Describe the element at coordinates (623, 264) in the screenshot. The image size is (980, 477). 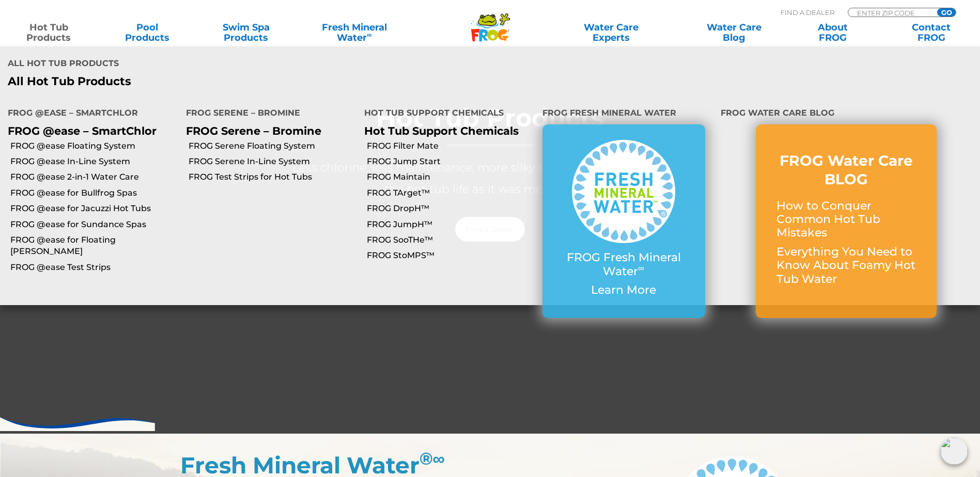
I see `p: FROG Fresh Mineral Water` at that location.